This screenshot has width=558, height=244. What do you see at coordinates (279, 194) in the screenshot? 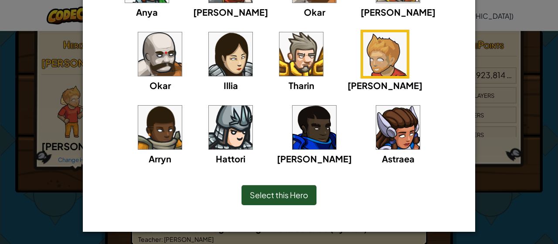
I see `span: Select this Hero` at bounding box center [279, 194].